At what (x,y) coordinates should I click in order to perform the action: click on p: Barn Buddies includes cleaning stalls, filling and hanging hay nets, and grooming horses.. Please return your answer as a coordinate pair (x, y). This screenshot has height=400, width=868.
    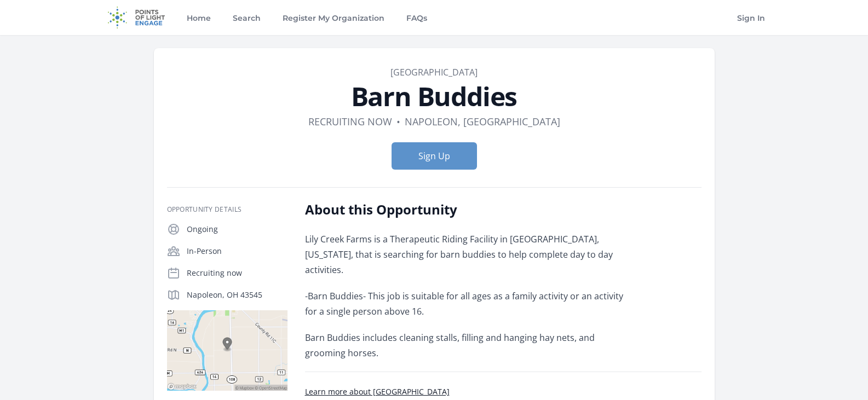
    Looking at the image, I should click on (465, 345).